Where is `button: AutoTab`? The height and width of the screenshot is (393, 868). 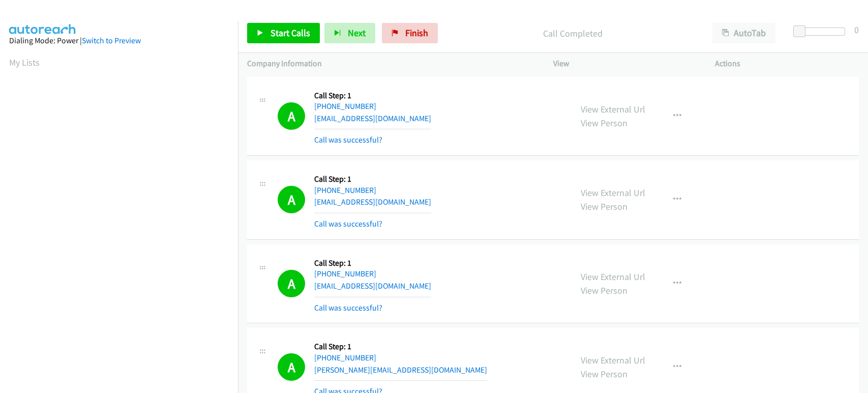
button: AutoTab is located at coordinates (744, 33).